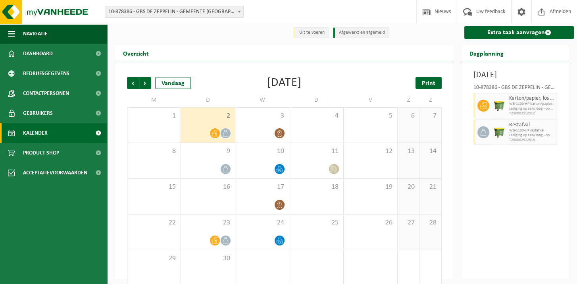 The width and height of the screenshot is (577, 284). I want to click on span: 22, so click(154, 222).